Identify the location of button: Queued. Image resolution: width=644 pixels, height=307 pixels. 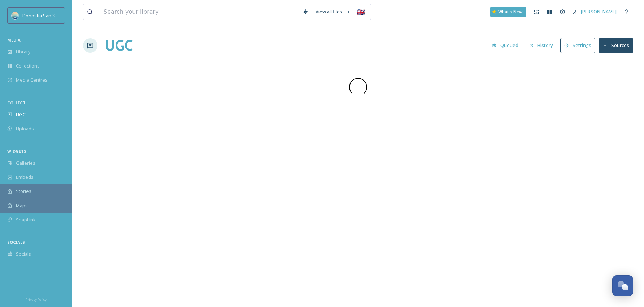
(505, 45).